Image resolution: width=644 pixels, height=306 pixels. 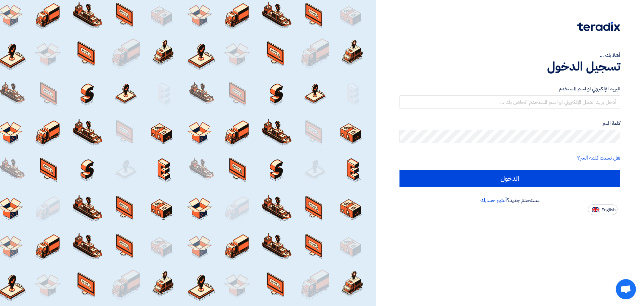 I want to click on span: English, so click(x=608, y=210).